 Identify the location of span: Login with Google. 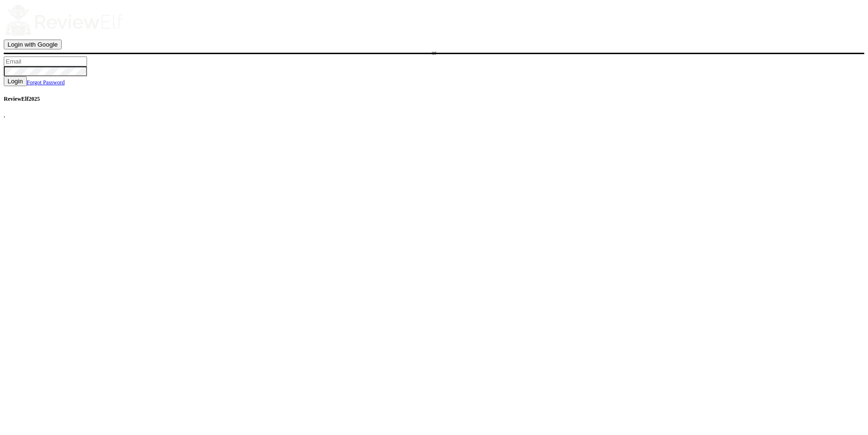
(32, 44).